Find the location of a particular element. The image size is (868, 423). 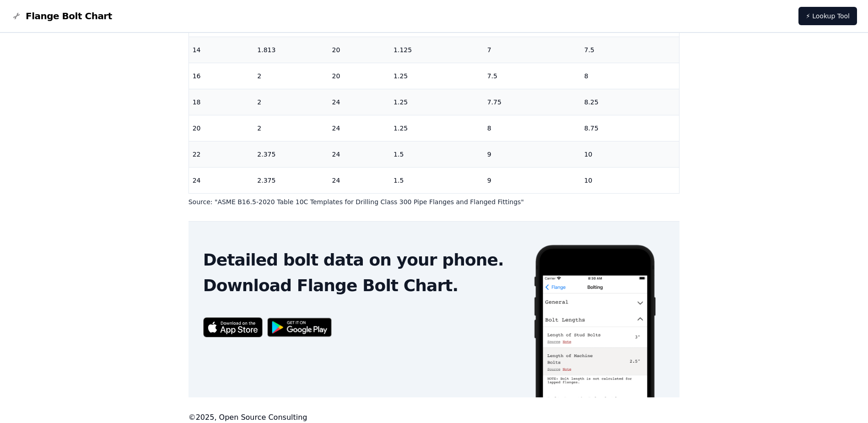

h2: Detailed bolt data on your phone. is located at coordinates (361, 260).